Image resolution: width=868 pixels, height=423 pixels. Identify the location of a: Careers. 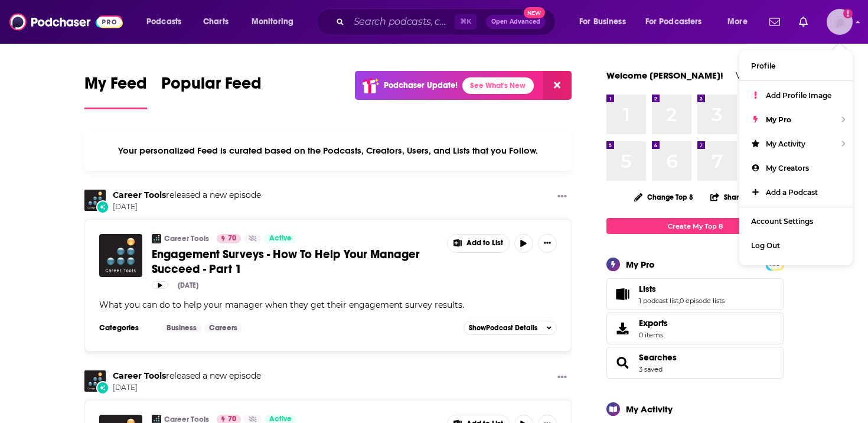
(223, 328).